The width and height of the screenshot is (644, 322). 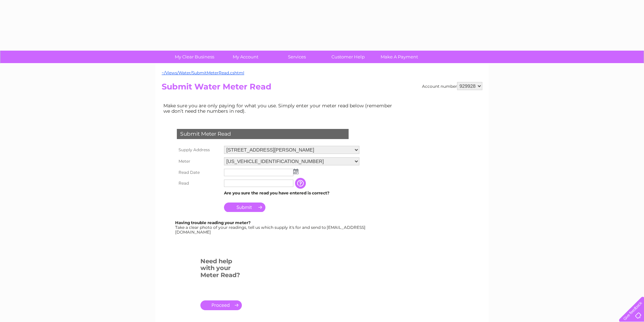 I want to click on a: ~/Views/Water/SubmitMeterRead.cshtml, so click(x=203, y=72).